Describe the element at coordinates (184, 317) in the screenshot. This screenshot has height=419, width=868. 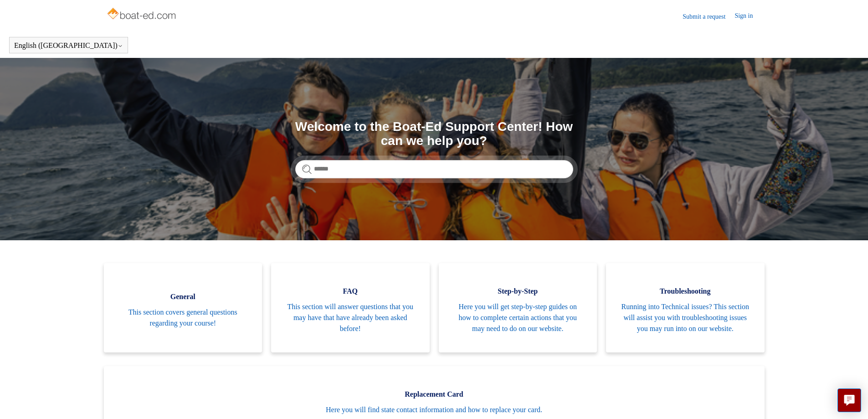
I see `span: This section covers general questions regarding your course!` at that location.